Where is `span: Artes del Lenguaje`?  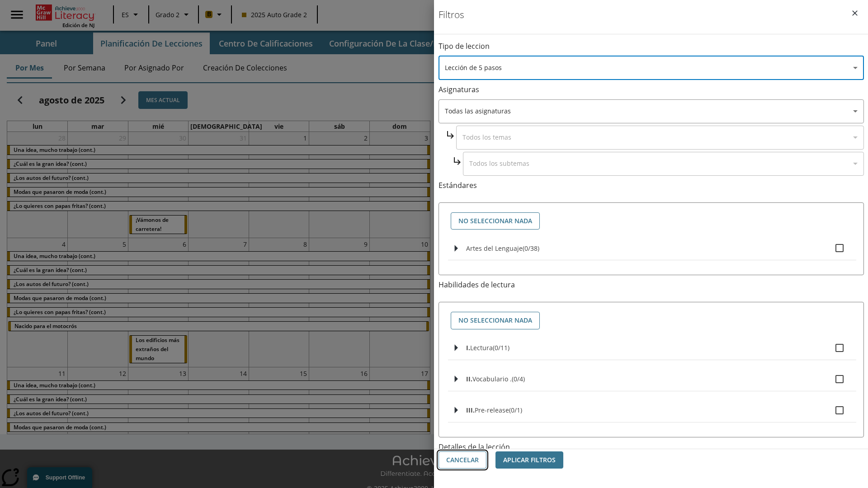
span: Artes del Lenguaje is located at coordinates (494, 248).